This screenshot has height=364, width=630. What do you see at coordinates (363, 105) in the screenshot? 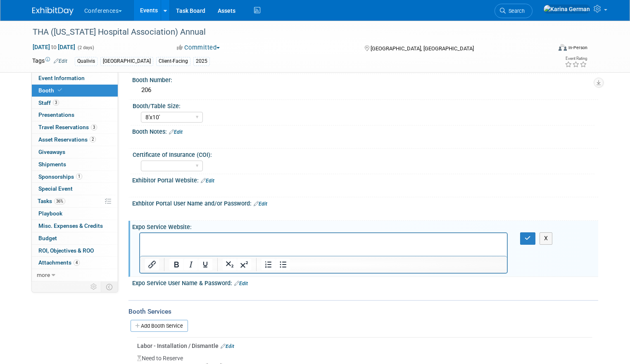
I see `div: Booth/Table Size:` at bounding box center [363, 105].